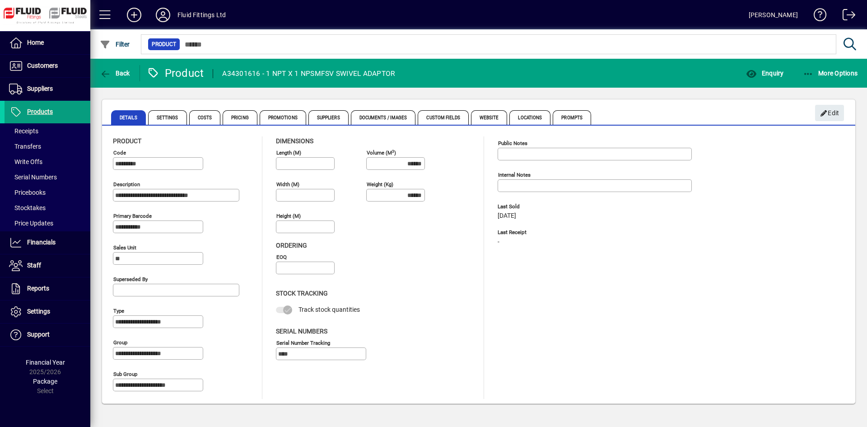 The image size is (867, 427). I want to click on a: Support, so click(47, 335).